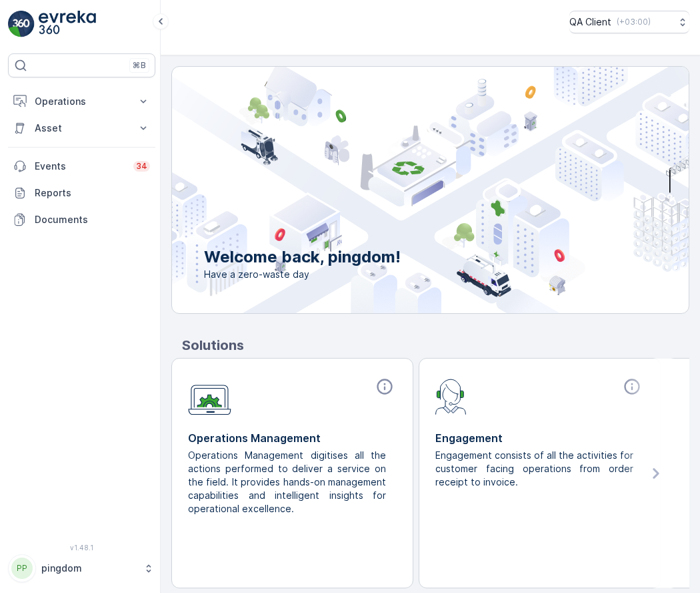  What do you see at coordinates (22, 568) in the screenshot?
I see `div: PP` at bounding box center [22, 568].